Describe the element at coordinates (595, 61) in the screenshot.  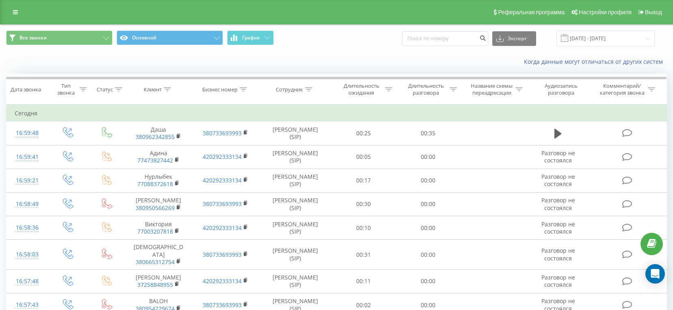
I see `a: Когда данные могут отличаться от других систем` at that location.